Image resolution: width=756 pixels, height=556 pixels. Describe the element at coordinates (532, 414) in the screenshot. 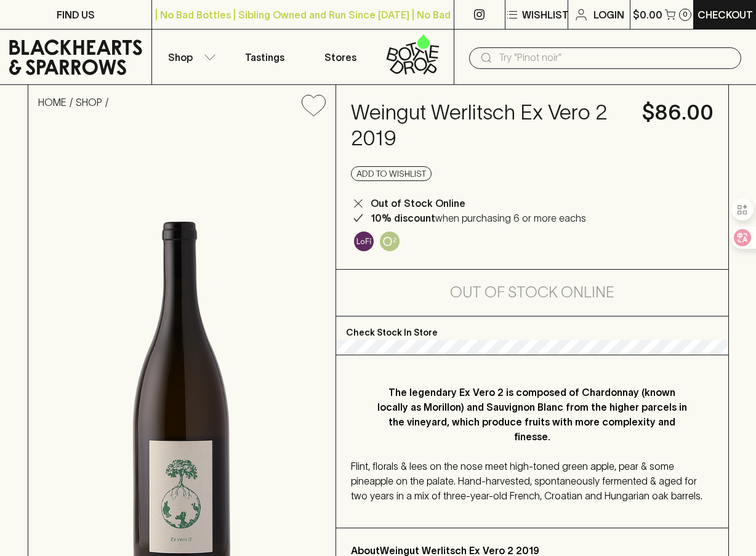

I see `p: The legendary Ex Vero 2 is composed of Chardonnay (known locally as Morillon) and Sauvignon Blanc...` at that location.